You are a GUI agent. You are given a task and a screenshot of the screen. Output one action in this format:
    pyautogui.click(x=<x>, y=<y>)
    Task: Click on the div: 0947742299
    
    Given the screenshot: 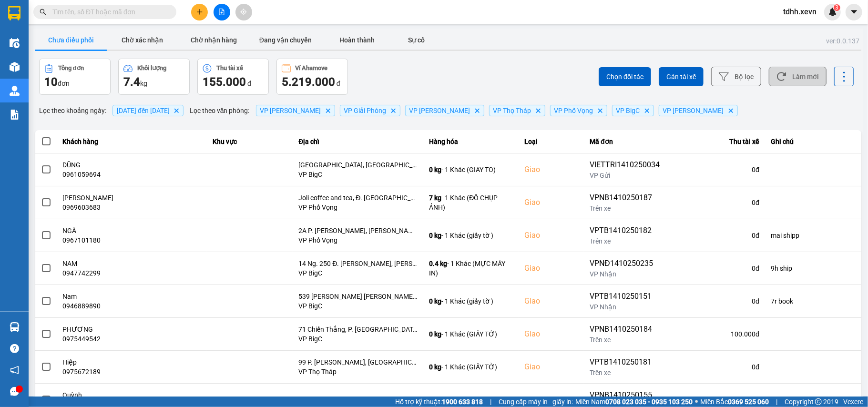 What is the action you would take?
    pyautogui.click(x=132, y=273)
    